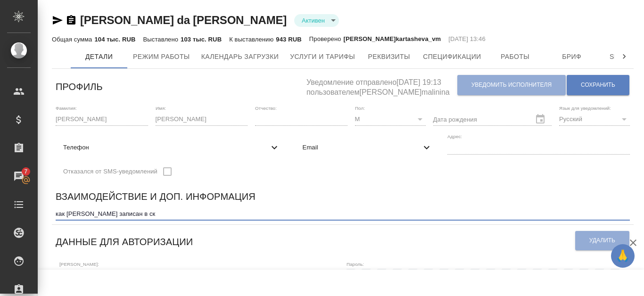 Image resolution: width=644 pixels, height=296 pixels. I want to click on span: Календарь загрузки, so click(240, 57).